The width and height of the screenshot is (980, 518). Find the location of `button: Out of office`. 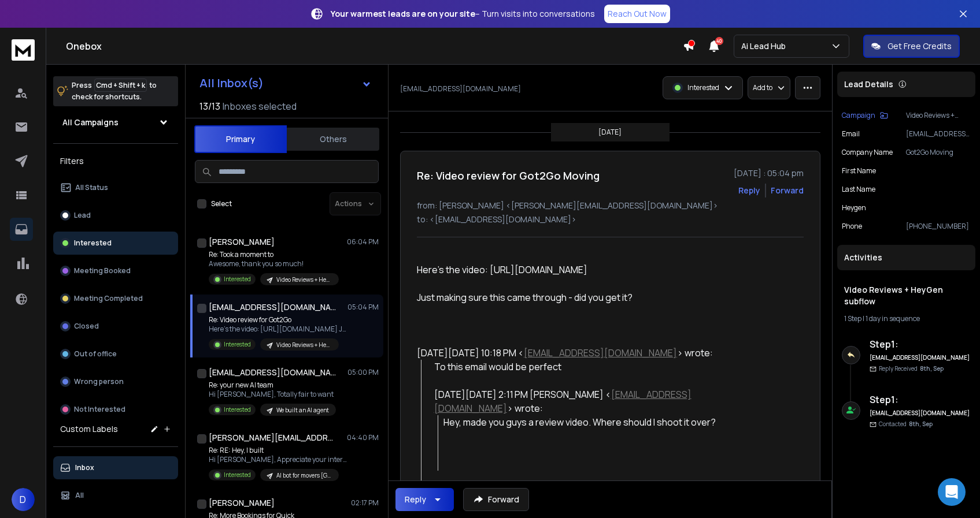

button: Out of office is located at coordinates (115, 354).